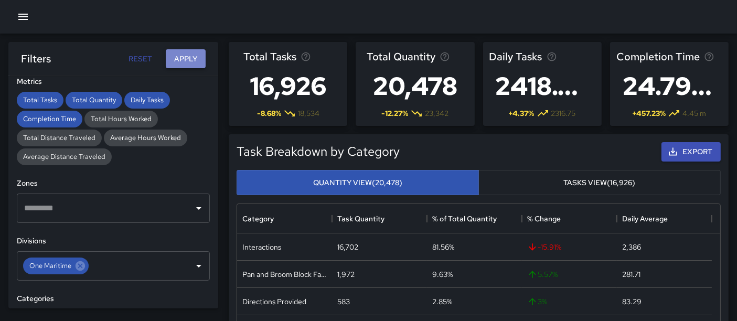 The width and height of the screenshot is (737, 321). I want to click on div: Average Hours Worked, so click(145, 138).